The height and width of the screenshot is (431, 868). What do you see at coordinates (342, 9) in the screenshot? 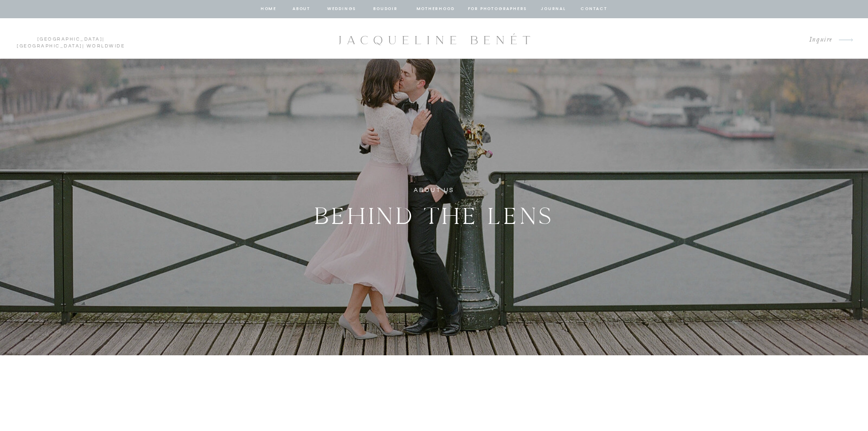
I see `a: Weddings` at bounding box center [342, 9].